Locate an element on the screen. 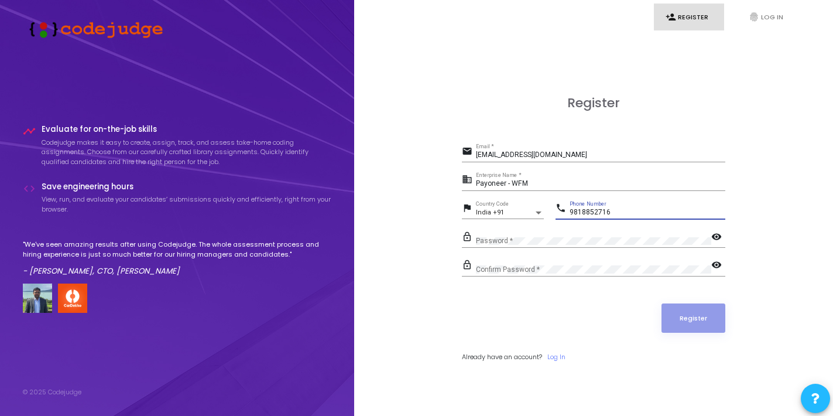 This screenshot has height=416, width=833. i: fingerprint is located at coordinates (754, 17).